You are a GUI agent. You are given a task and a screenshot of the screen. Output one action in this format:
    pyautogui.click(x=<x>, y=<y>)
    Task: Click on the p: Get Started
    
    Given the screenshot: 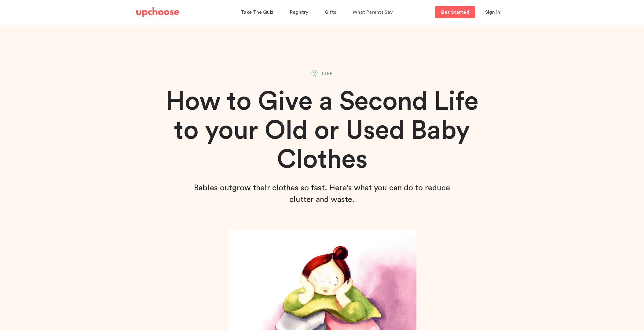 What is the action you would take?
    pyautogui.click(x=455, y=12)
    